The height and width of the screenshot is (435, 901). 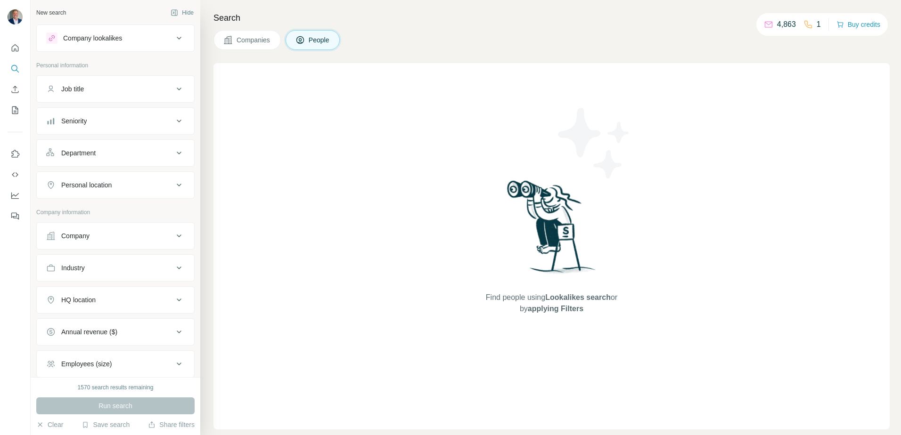 I want to click on button: Enrich CSV, so click(x=15, y=90).